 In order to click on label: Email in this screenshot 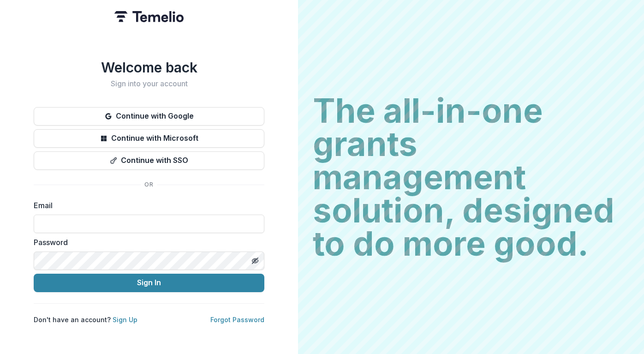, I will do `click(146, 205)`.